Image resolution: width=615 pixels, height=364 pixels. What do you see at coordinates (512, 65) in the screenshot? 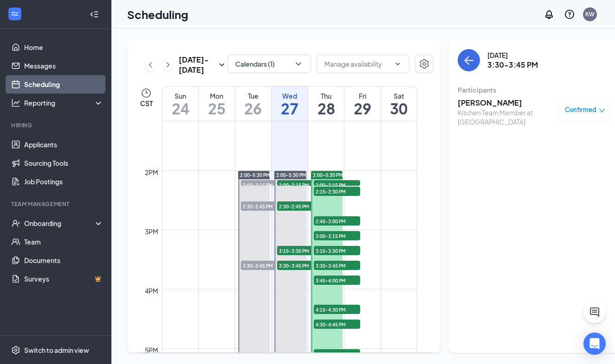
I see `h3: 3:30-3:45 PM` at bounding box center [512, 65].